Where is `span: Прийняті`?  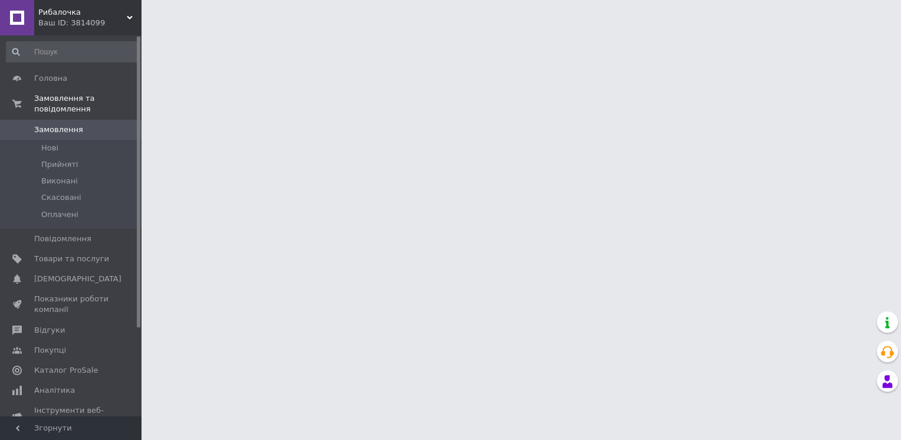 span: Прийняті is located at coordinates (60, 165).